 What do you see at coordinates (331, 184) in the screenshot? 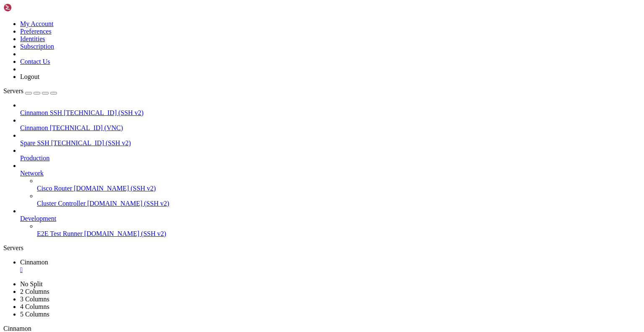
I see `li: Network` at bounding box center [331, 184].